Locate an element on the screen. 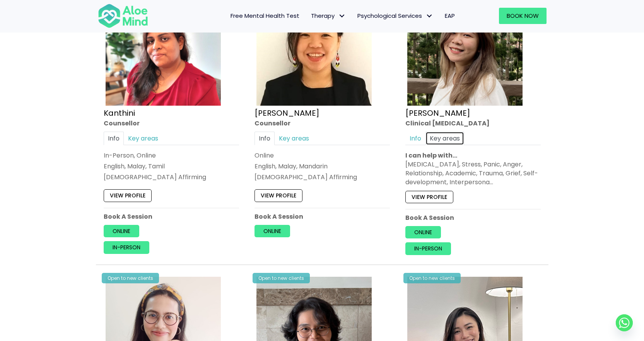 The image size is (644, 341). a: Whatsapp is located at coordinates (624, 323).